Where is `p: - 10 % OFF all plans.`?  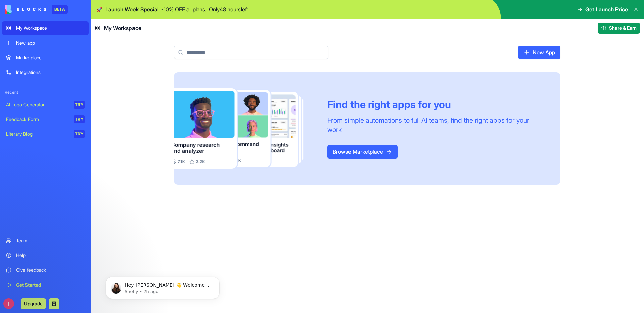 p: - 10 % OFF all plans. is located at coordinates (184, 9).